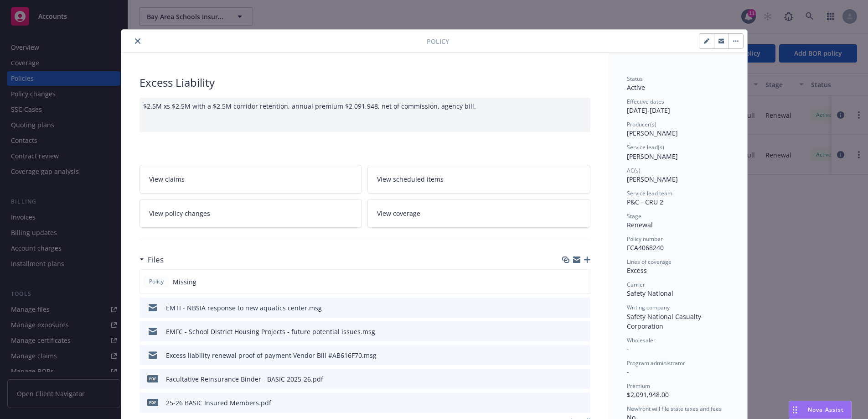  Describe the element at coordinates (185, 281) in the screenshot. I see `span: Missing` at that location.